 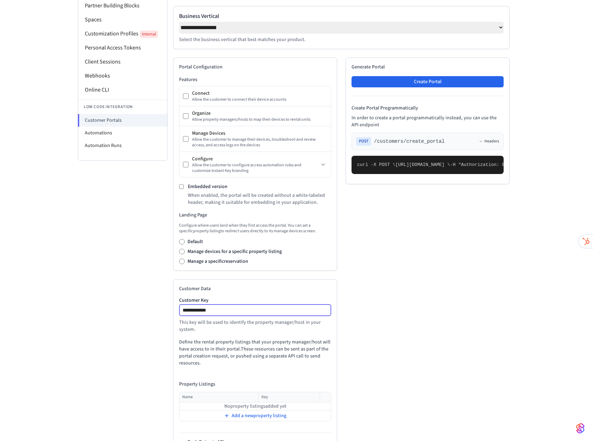 What do you see at coordinates (123, 76) in the screenshot?
I see `li: Webhooks` at bounding box center [123, 76].